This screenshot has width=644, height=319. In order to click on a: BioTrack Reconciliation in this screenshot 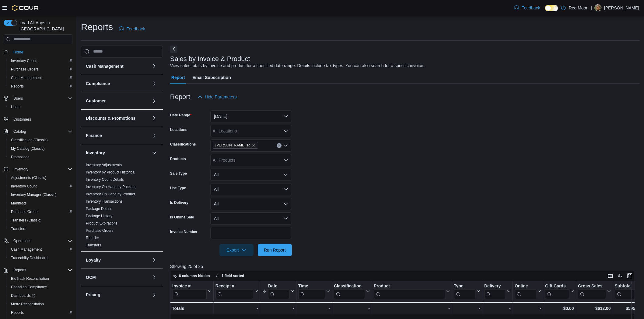, I will do `click(30, 279)`.